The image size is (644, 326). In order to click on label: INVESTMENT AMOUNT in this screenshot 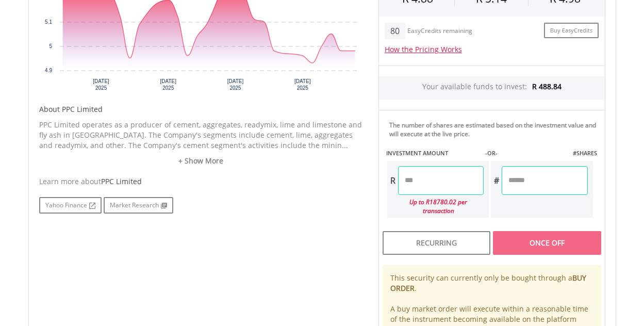, I will do `click(417, 153)`.